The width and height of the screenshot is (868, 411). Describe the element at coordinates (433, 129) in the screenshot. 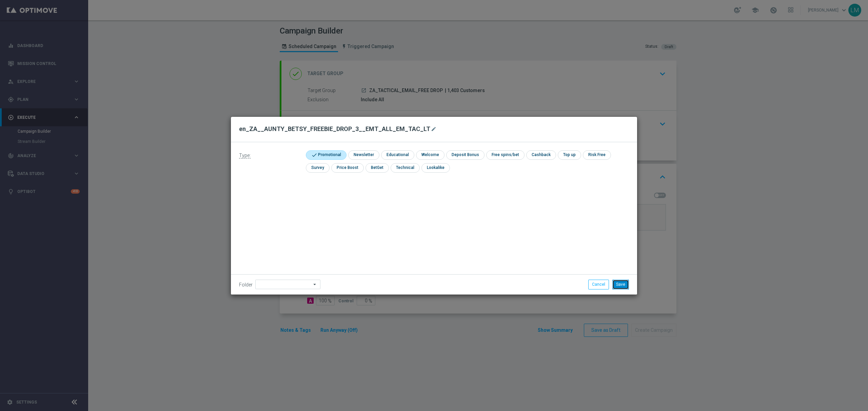

I see `i: mode_edit` at that location.